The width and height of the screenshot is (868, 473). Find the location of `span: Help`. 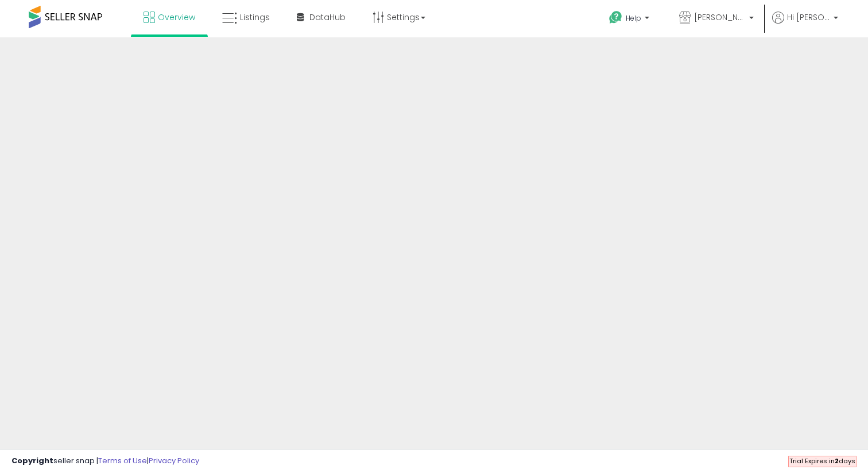

span: Help is located at coordinates (634, 18).